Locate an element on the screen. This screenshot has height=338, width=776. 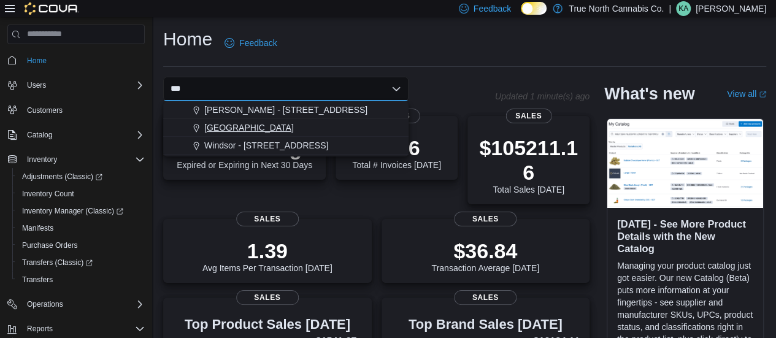
a: Feedback is located at coordinates (250, 43).